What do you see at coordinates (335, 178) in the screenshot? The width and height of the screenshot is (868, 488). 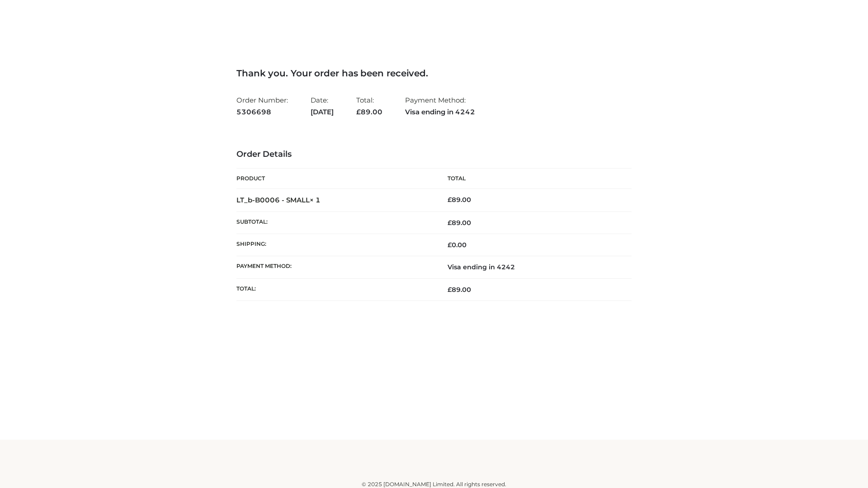 I see `th: Product` at bounding box center [335, 178].